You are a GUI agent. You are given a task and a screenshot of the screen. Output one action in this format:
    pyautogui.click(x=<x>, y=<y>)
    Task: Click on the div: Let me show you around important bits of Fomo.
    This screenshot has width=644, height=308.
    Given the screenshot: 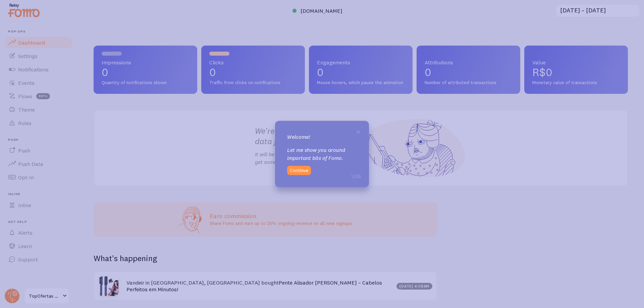 What is the action you would take?
    pyautogui.click(x=322, y=147)
    